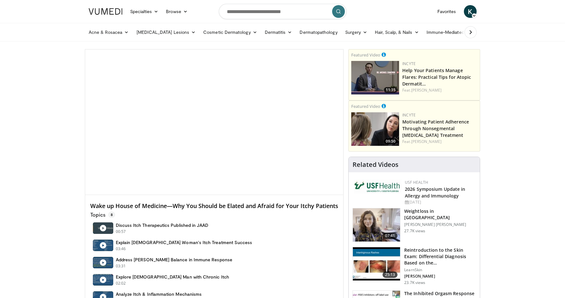 The height and width of the screenshot is (298, 565). What do you see at coordinates (214, 206) in the screenshot?
I see `h4: Wake up House of Medicine—Why You Should be Elated and Afraid for Your Itchy Patients` at bounding box center [214, 206].